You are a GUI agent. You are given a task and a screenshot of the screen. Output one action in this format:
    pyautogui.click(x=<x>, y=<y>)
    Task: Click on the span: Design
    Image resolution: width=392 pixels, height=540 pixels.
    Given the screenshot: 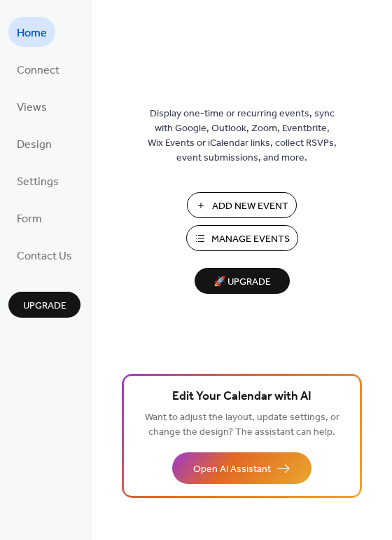 What is the action you would take?
    pyautogui.click(x=34, y=144)
    